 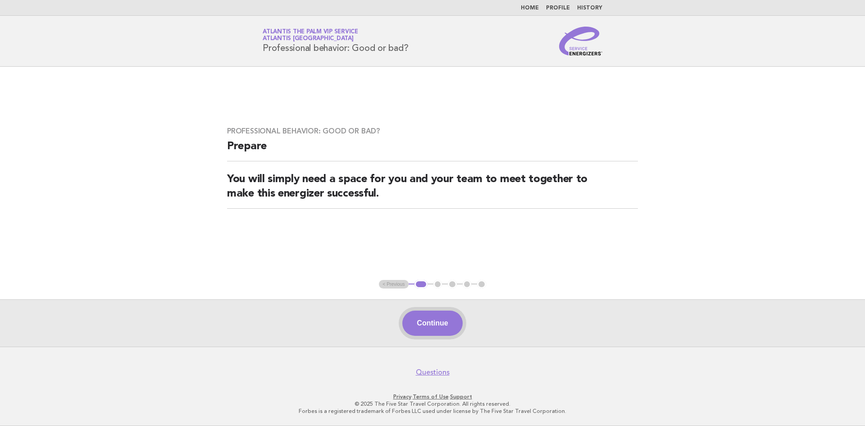 What do you see at coordinates (432, 323) in the screenshot?
I see `button: Continue` at bounding box center [432, 323].